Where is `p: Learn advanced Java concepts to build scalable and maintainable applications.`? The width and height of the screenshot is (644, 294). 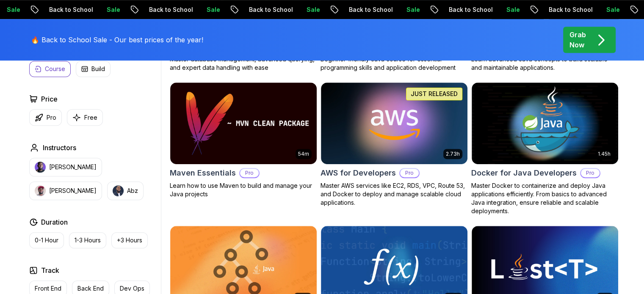
p: Learn advanced Java concepts to build scalable and maintainable applications. is located at coordinates (545, 63).